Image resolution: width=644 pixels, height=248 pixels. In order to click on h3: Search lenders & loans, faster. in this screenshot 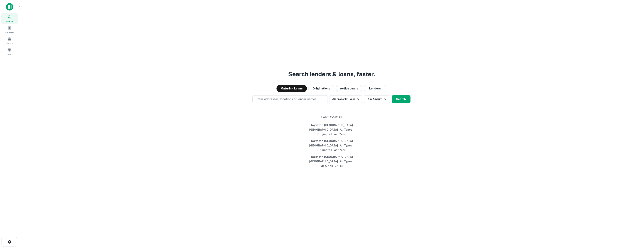, I will do `click(331, 74)`.